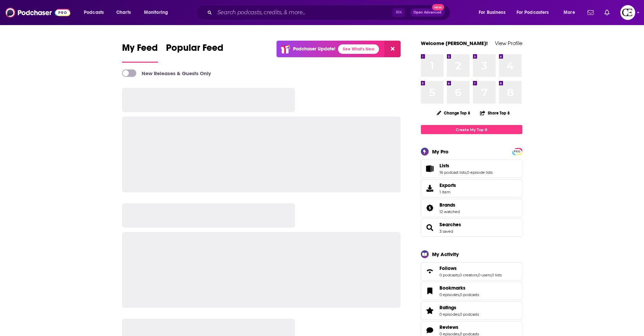 Image resolution: width=644 pixels, height=336 pixels. What do you see at coordinates (492, 12) in the screenshot?
I see `span: For Business` at bounding box center [492, 12].